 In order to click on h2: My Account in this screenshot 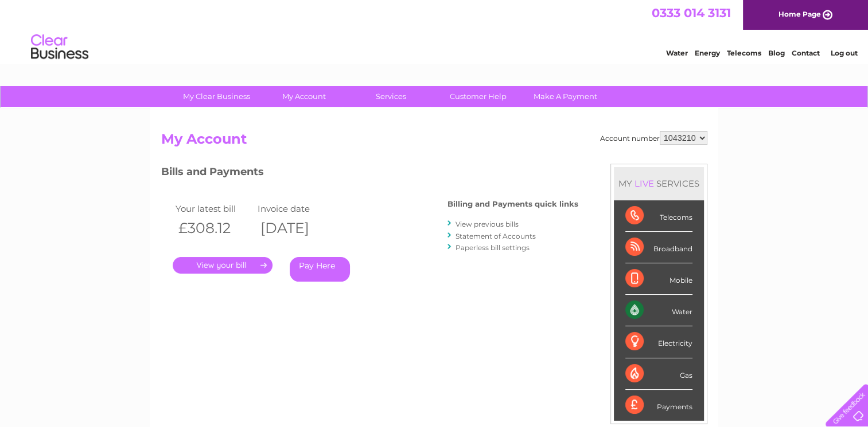, I will do `click(434, 142)`.